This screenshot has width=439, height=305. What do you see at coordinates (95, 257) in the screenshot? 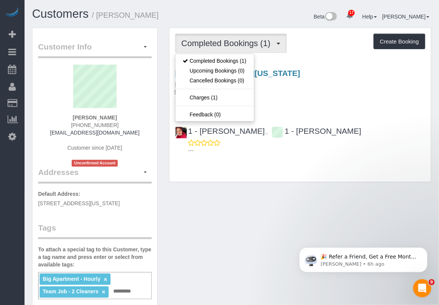
I see `label: To attach a special tag to this Customer, type a tag name and press enter or select from availabl...` at bounding box center [95, 257].